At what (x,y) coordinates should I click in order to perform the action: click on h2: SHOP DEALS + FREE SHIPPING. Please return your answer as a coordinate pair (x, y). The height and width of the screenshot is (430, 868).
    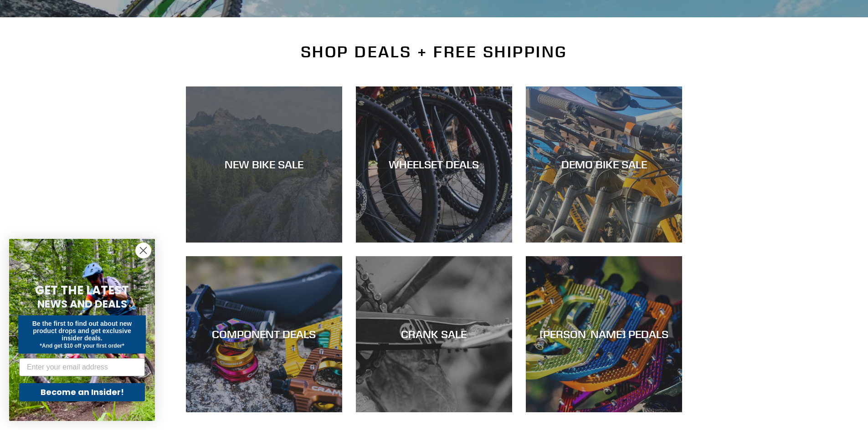
    Looking at the image, I should click on (434, 52).